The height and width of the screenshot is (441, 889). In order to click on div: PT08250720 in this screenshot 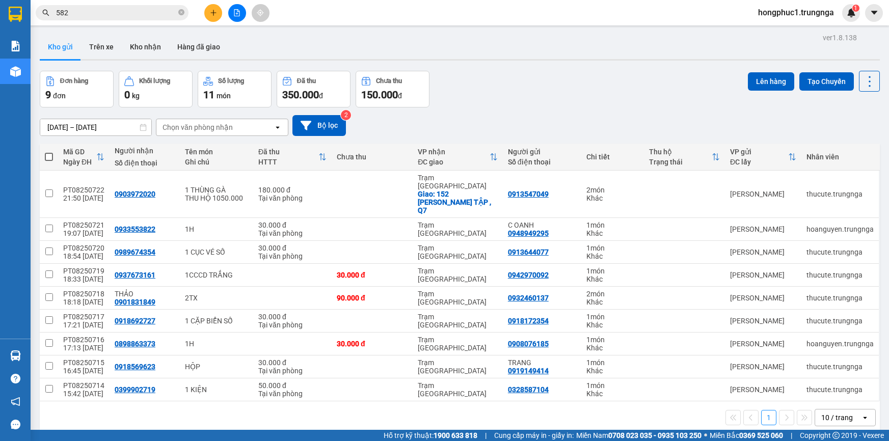, I will do `click(84, 248)`.